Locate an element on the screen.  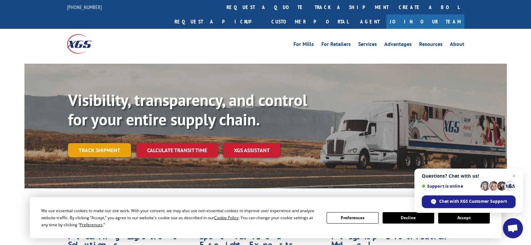
a: Agent is located at coordinates (370, 21).